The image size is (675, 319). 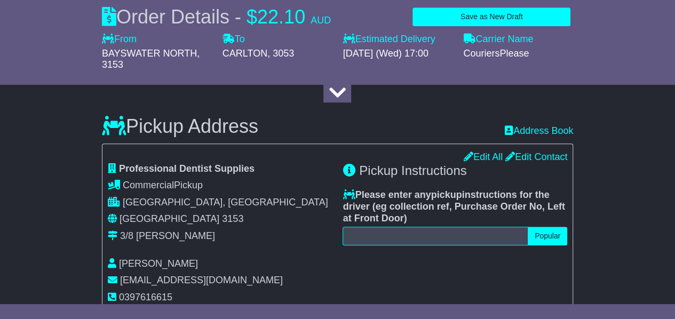 I want to click on span: Pickup Instructions, so click(x=413, y=170).